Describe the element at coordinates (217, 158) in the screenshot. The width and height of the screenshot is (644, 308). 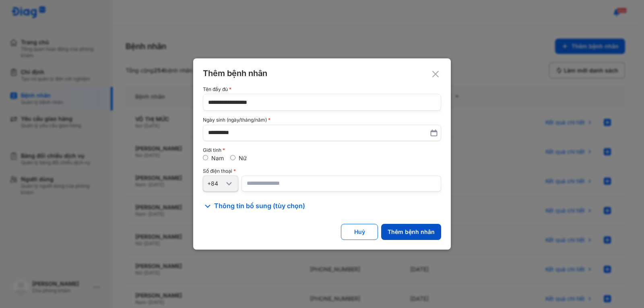
I see `label: Nam` at that location.